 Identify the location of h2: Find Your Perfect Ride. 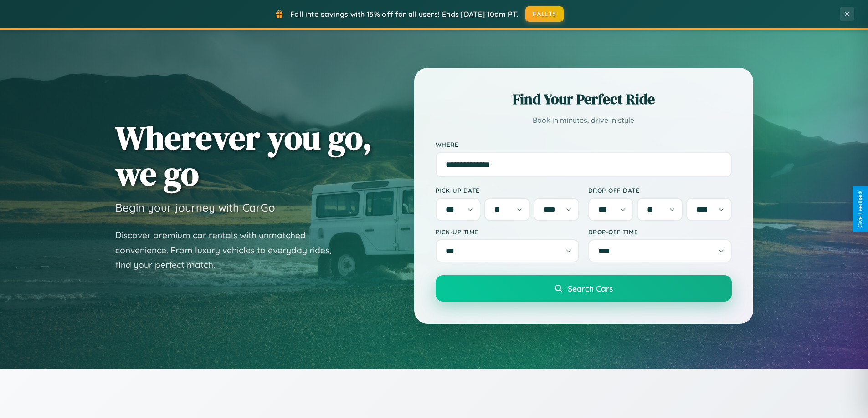
(583, 99).